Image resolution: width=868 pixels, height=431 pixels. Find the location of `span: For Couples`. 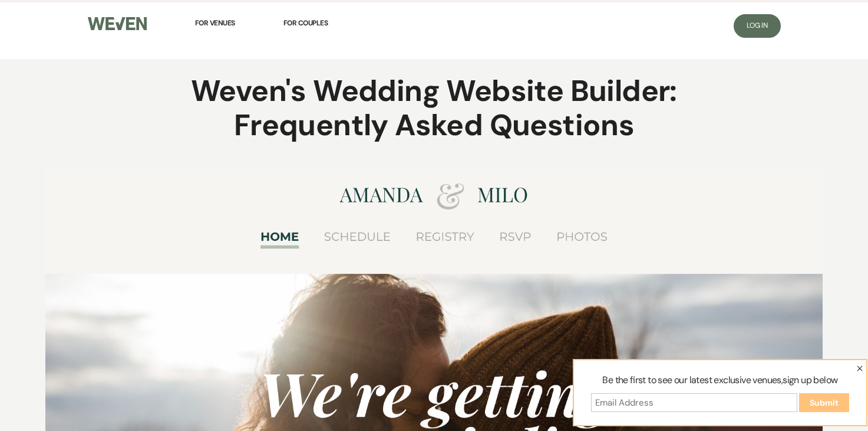

span: For Couples is located at coordinates (306, 23).